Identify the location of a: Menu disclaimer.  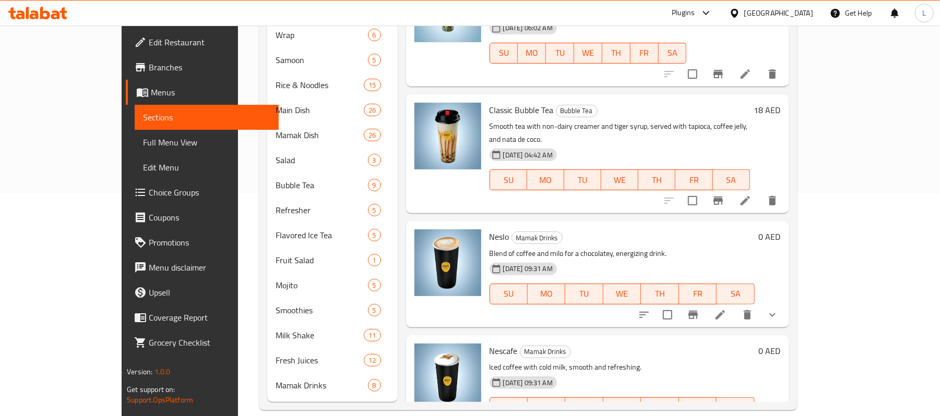
(202, 268).